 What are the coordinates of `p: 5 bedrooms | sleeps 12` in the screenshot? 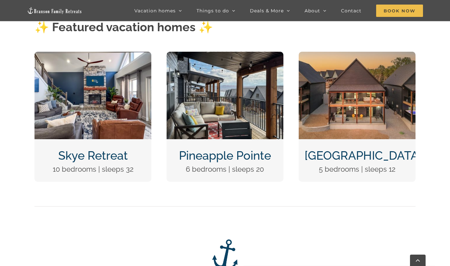 It's located at (357, 169).